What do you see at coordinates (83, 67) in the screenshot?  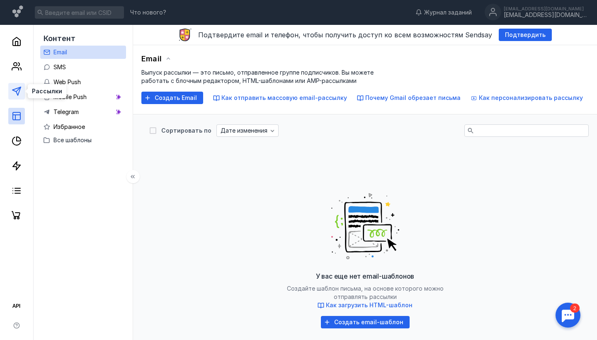 I see `a: SMS` at bounding box center [83, 67].